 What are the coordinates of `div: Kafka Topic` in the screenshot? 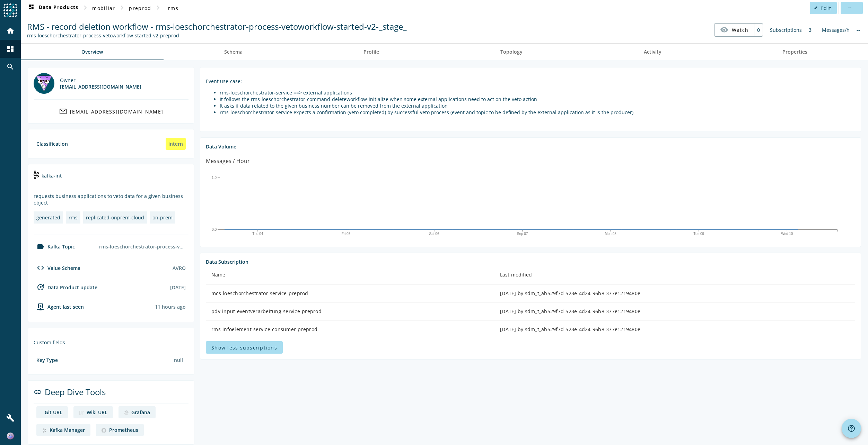 It's located at (54, 246).